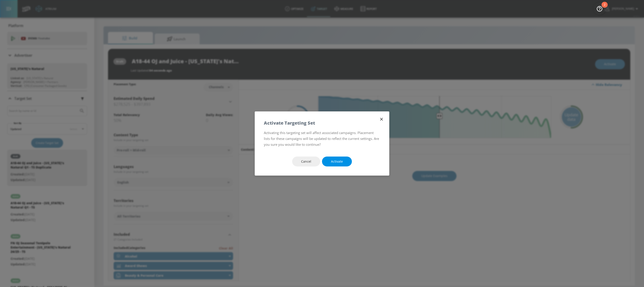 The width and height of the screenshot is (644, 287). What do you see at coordinates (604, 7) in the screenshot?
I see `div: 2` at bounding box center [604, 7].